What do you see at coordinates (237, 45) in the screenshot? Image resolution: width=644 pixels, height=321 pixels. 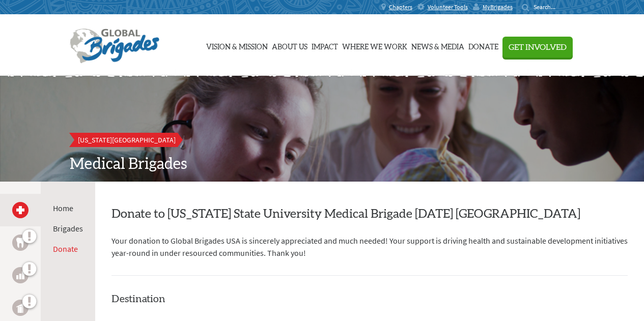 I see `a: Vision & Mission` at bounding box center [237, 45].